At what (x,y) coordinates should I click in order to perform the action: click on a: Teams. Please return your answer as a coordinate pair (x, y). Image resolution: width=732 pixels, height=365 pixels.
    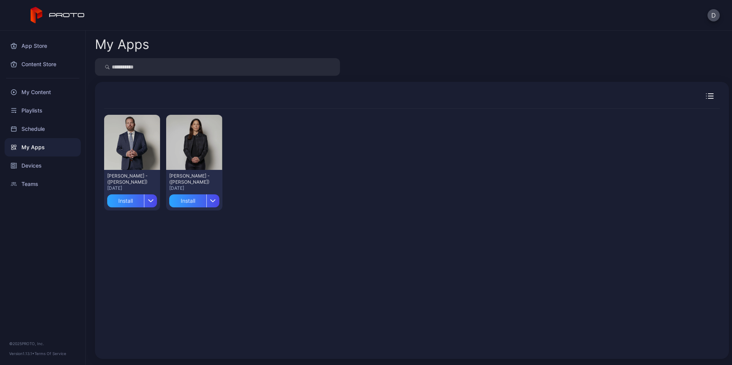
    Looking at the image, I should click on (43, 184).